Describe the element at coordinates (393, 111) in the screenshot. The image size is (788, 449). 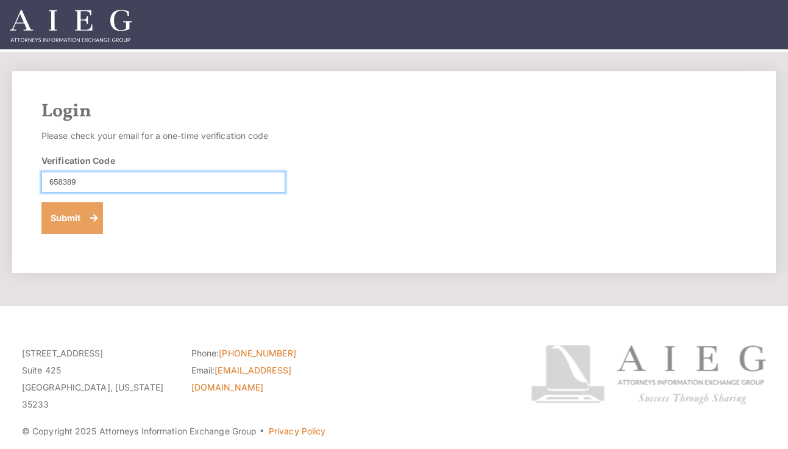
I see `h2: Login` at that location.